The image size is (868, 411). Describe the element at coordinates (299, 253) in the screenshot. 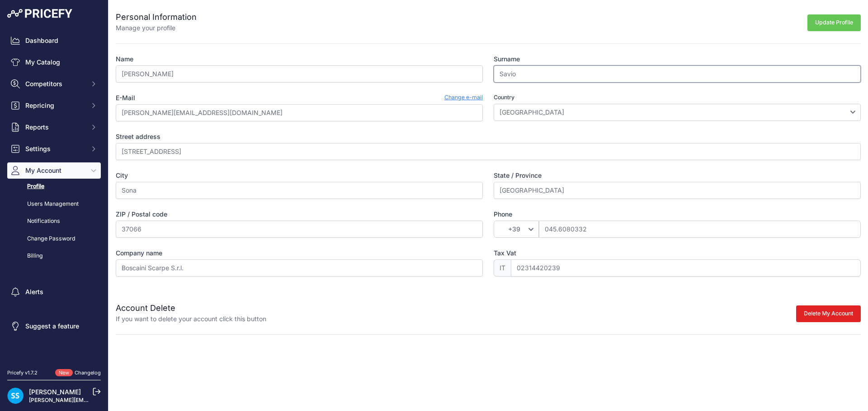

I see `label: Company name` at that location.